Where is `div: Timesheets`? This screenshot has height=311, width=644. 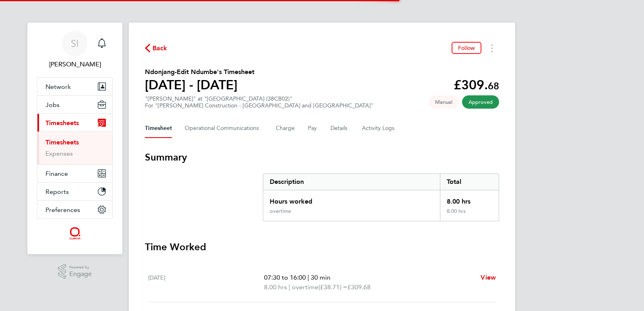
div: Timesheets is located at coordinates (75, 148).